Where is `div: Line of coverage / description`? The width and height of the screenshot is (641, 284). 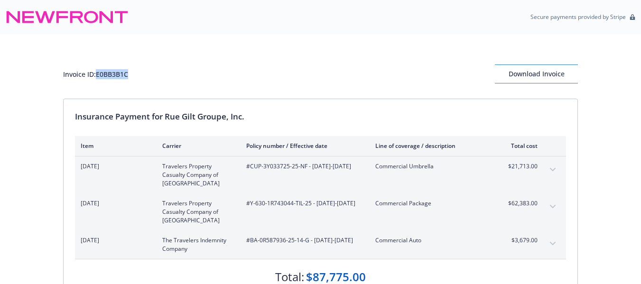 div: Line of coverage / description is located at coordinates (431, 146).